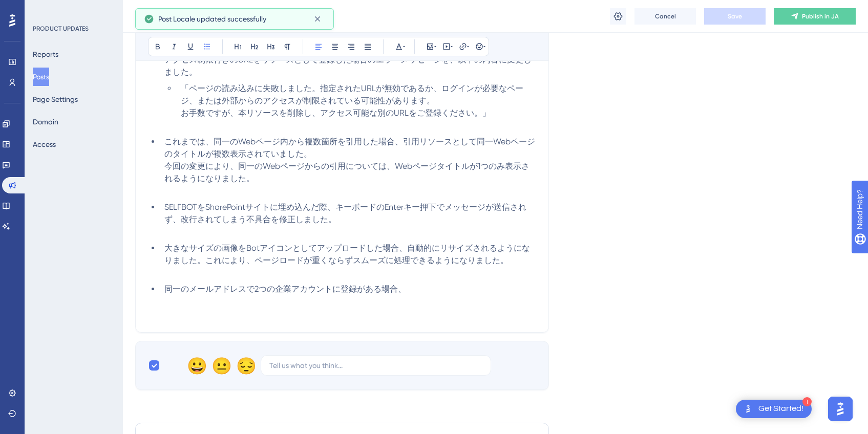  Describe the element at coordinates (815, 16) in the screenshot. I see `button: Publish in JA` at that location.